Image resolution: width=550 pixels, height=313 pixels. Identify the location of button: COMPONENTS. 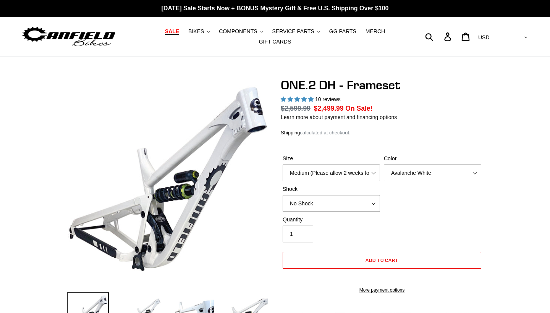
(241, 31).